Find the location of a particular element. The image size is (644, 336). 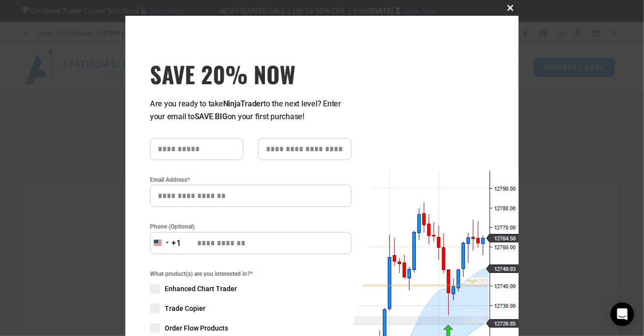

label: Email Address is located at coordinates (251, 180).